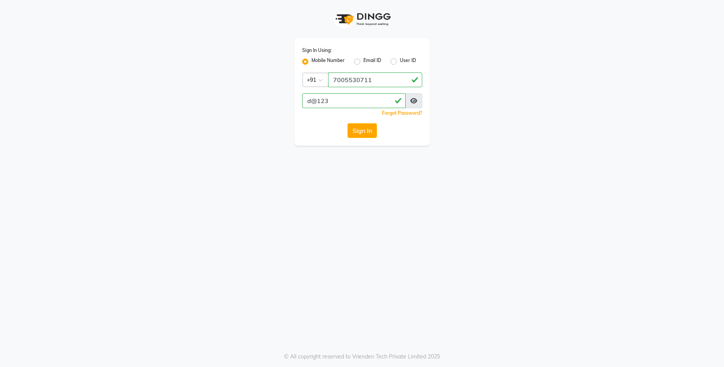 This screenshot has width=724, height=367. I want to click on a: Forgot Password?, so click(402, 113).